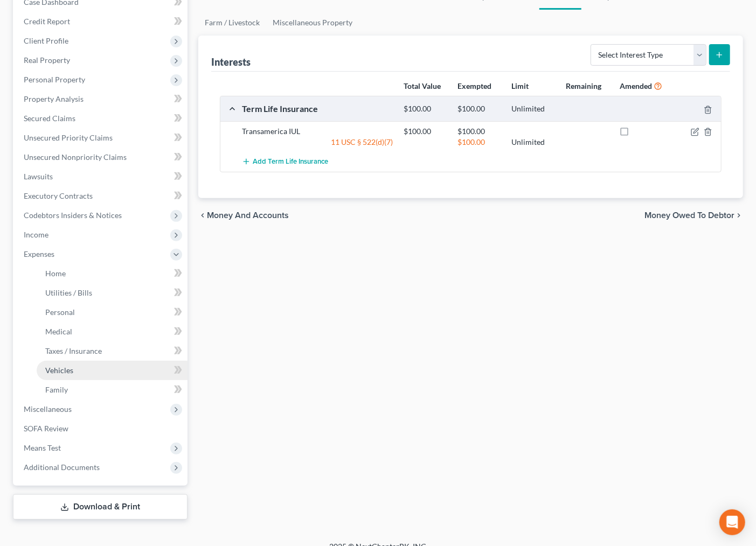 The height and width of the screenshot is (546, 756). I want to click on a: Utilities / Bills, so click(112, 293).